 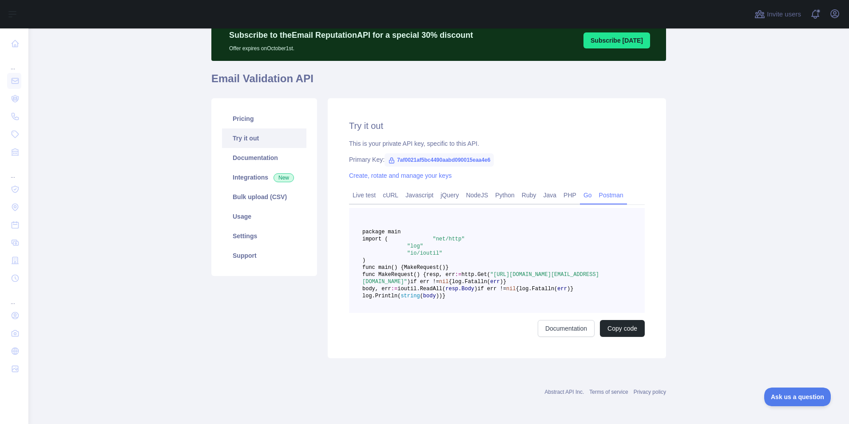 I want to click on a: Settings, so click(x=264, y=236).